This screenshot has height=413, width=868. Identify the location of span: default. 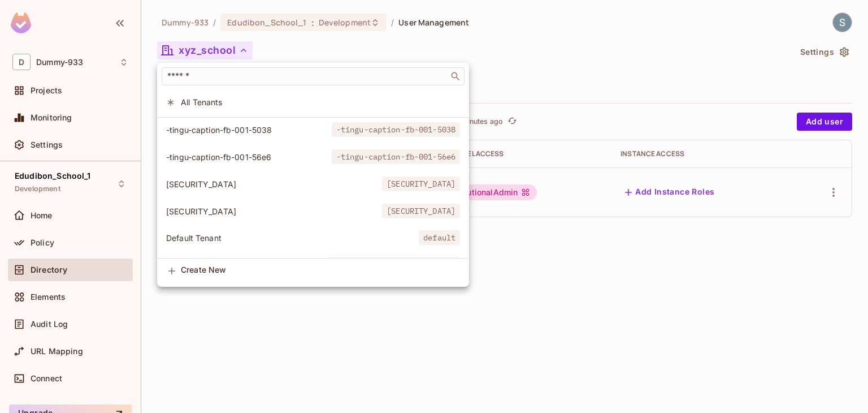
(439, 238).